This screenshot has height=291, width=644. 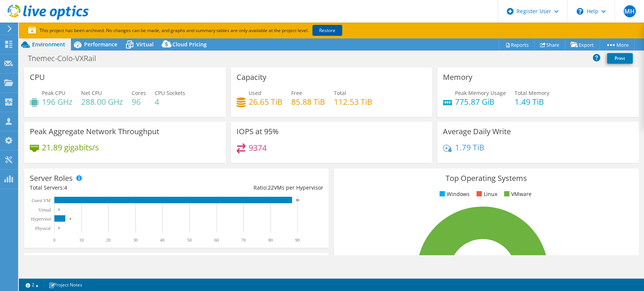 I want to click on span: Cloud Pricing, so click(x=189, y=44).